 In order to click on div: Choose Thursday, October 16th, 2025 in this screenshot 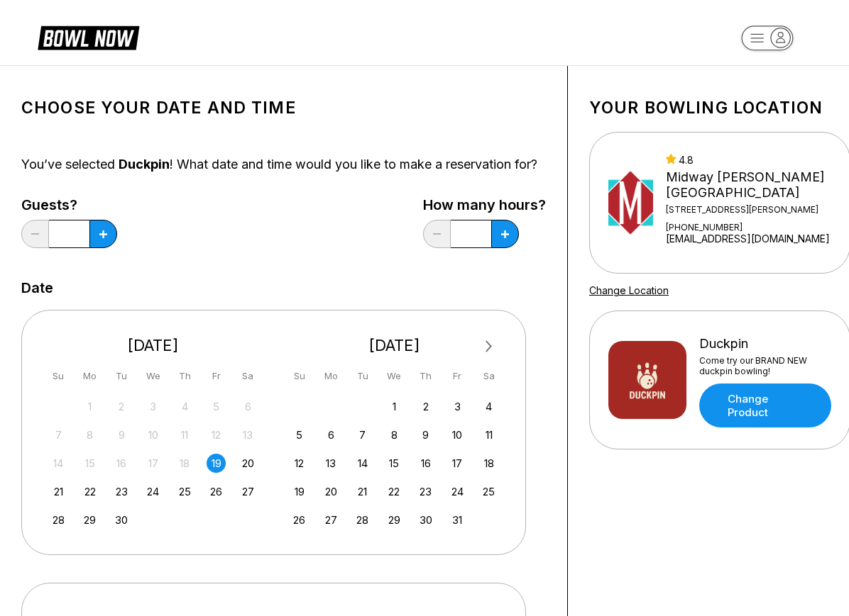, I will do `click(425, 463)`.